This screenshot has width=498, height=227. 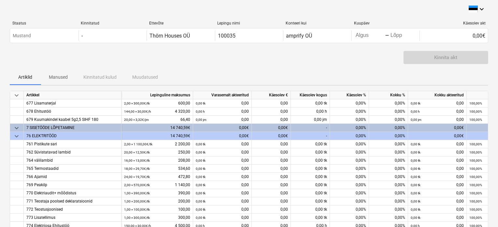 I want to click on div: Käesolev akt, so click(x=454, y=23).